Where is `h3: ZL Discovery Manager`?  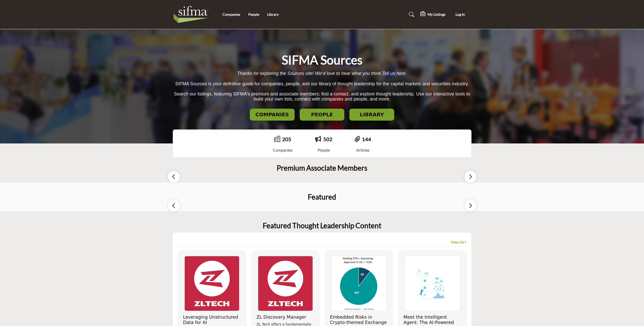 h3: ZL Discovery Manager is located at coordinates (285, 317).